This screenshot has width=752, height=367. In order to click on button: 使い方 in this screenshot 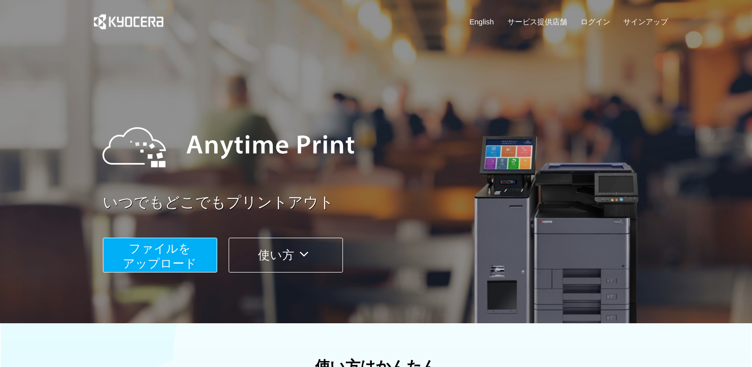, I will do `click(286, 255)`.